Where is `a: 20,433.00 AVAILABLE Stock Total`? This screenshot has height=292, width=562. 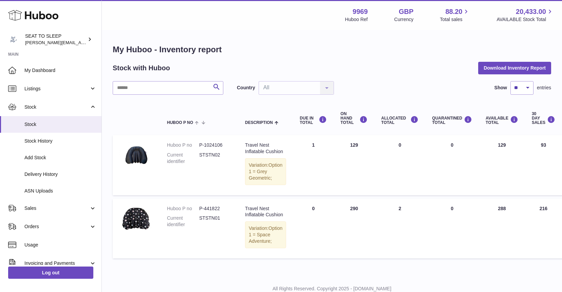 a: 20,433.00 AVAILABLE Stock Total is located at coordinates (525, 15).